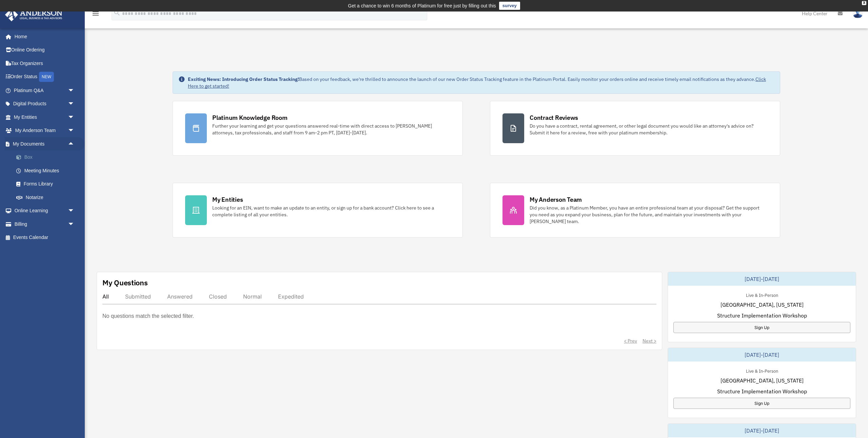  I want to click on a: Forms Library, so click(47, 184).